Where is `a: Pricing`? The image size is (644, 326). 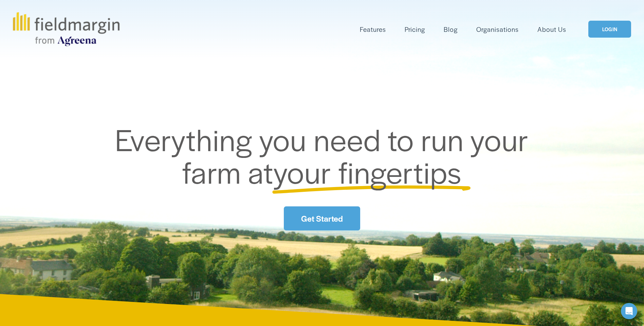 a: Pricing is located at coordinates (415, 29).